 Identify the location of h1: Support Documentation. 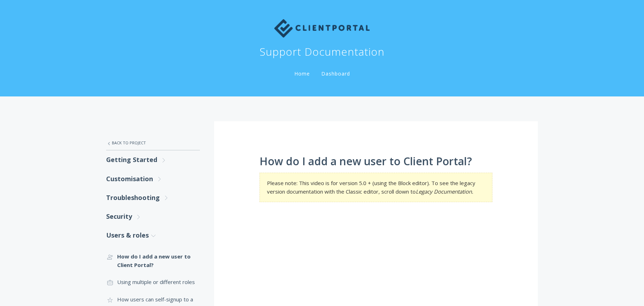
(322, 51).